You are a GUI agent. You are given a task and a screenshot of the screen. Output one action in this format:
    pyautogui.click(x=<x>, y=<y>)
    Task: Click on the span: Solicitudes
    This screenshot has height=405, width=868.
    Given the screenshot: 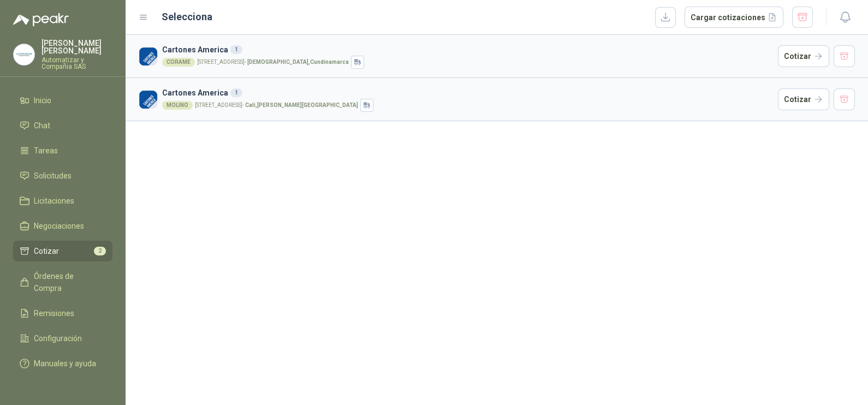 What is the action you would take?
    pyautogui.click(x=53, y=176)
    